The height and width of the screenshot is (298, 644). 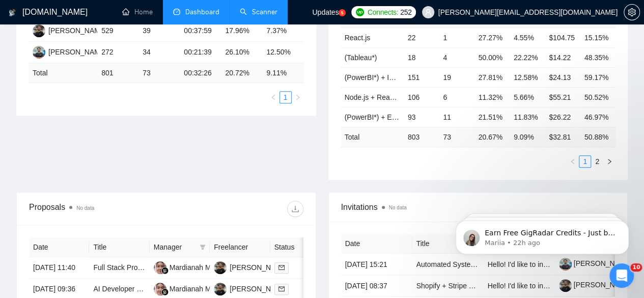 What do you see at coordinates (171, 267) in the screenshot?
I see `a: Full Stack Product/Commerce Developer Needed` at bounding box center [171, 267].